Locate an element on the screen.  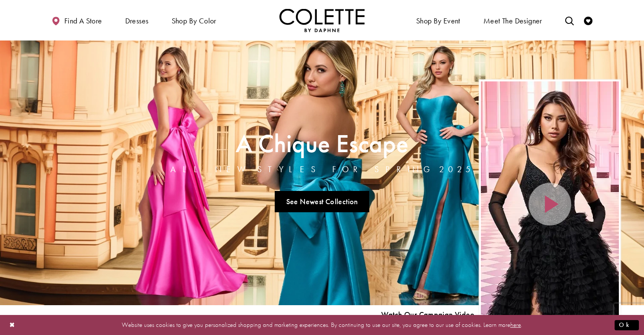
span: Find a store is located at coordinates (83, 21).